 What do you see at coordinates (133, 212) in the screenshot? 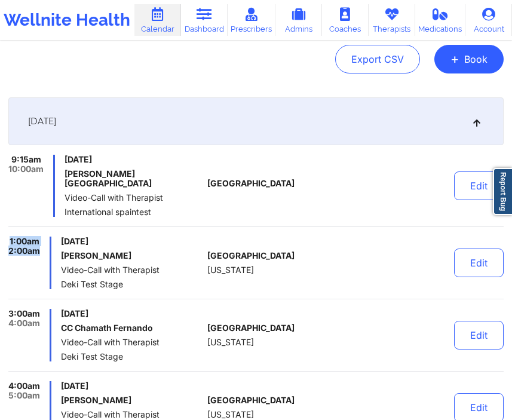
I see `span: International spaintest` at bounding box center [133, 212].